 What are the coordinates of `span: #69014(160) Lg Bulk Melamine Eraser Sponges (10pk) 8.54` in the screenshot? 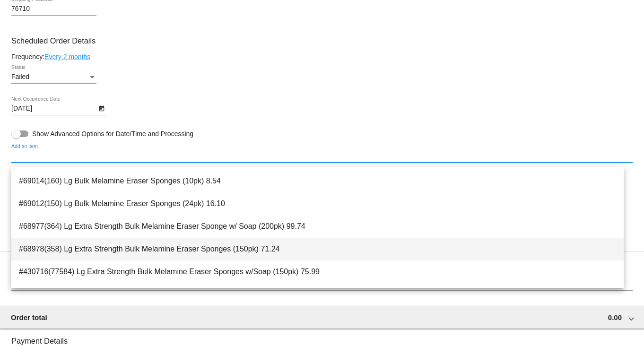 It's located at (317, 181).